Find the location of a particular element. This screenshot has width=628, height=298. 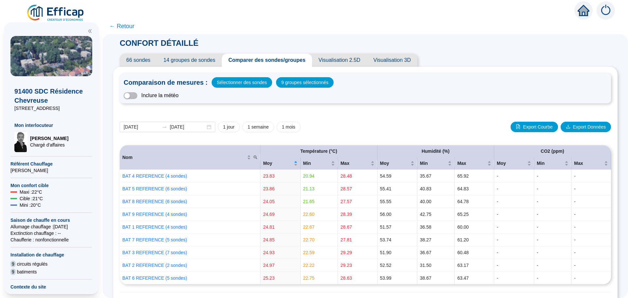

span: 28.39 is located at coordinates (346, 214).